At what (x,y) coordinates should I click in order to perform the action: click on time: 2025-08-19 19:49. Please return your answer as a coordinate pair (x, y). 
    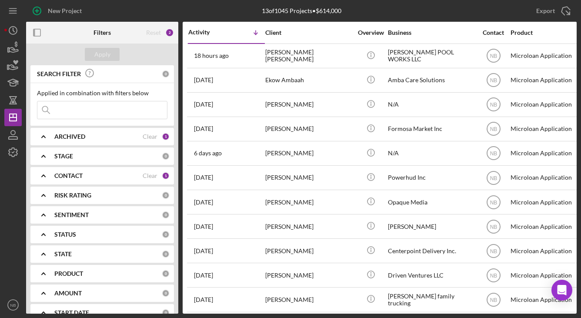
    Looking at the image, I should click on (203, 80).